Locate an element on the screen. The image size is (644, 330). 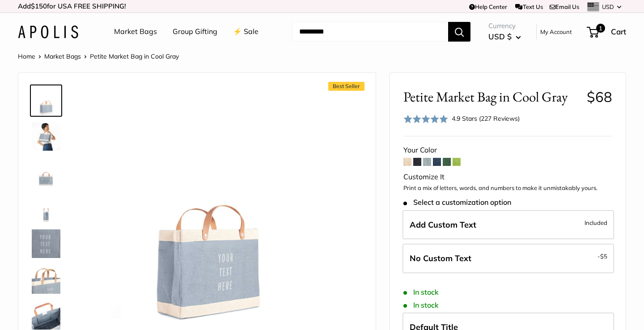
a: Help Center is located at coordinates (488, 7).